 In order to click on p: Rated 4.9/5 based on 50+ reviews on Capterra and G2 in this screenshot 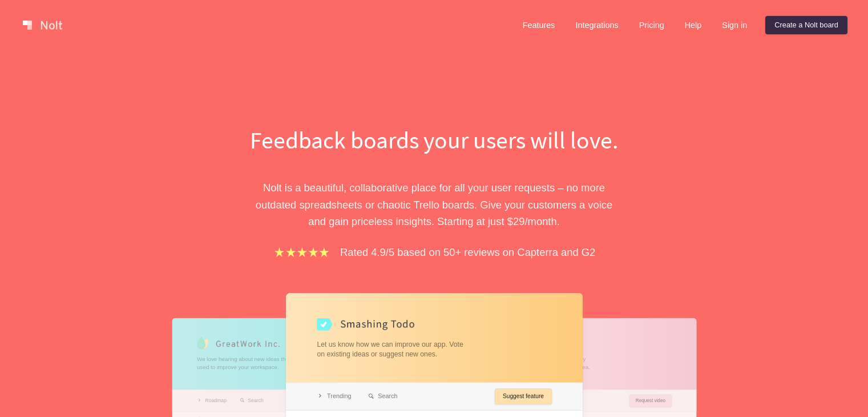, I will do `click(467, 252)`.